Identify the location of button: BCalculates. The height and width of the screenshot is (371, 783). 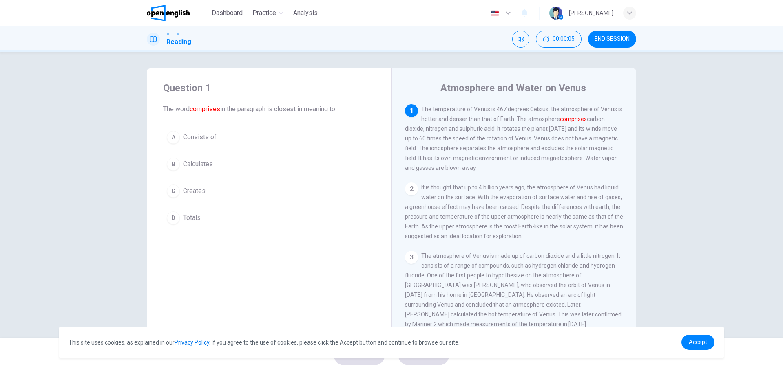
(269, 164).